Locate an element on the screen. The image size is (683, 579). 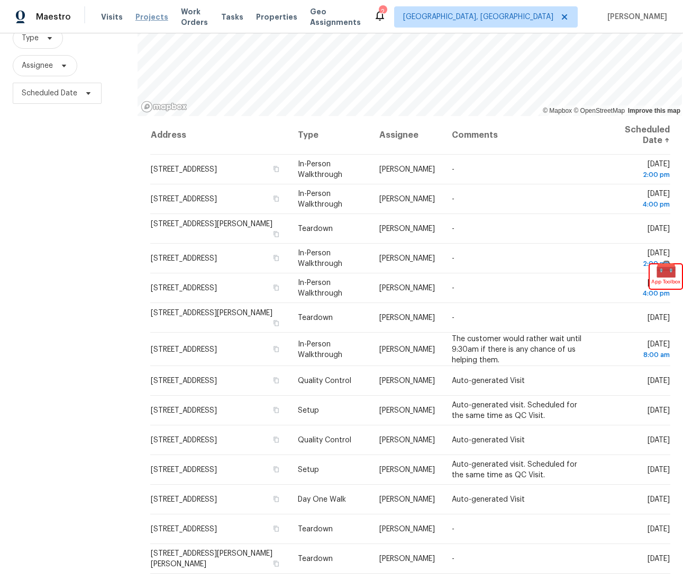
span: App Toolbox is located at coordinates (666, 282).